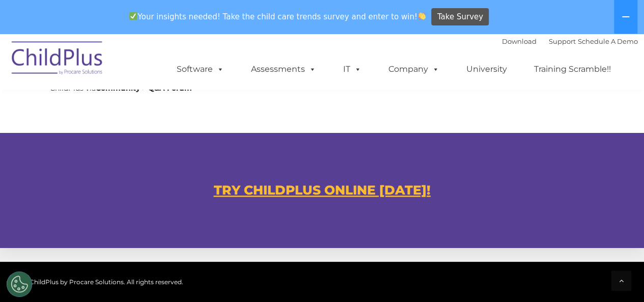  What do you see at coordinates (459, 17) in the screenshot?
I see `a: Take Survey` at bounding box center [459, 17].